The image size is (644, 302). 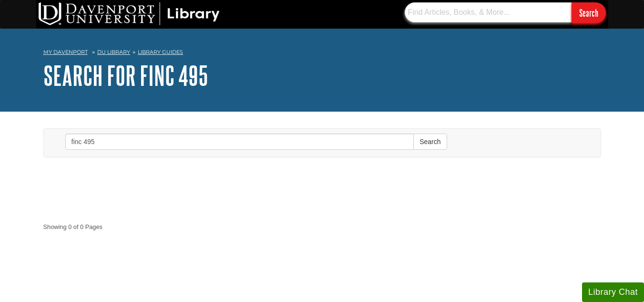 What do you see at coordinates (240, 142) in the screenshot?
I see `input: Enter Search Words` at bounding box center [240, 142].